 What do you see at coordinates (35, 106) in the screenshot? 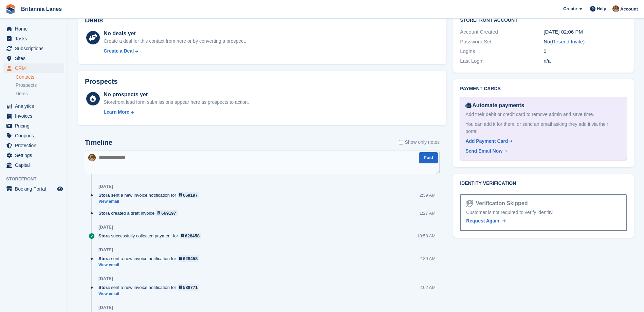
I see `span: Analytics` at bounding box center [35, 106].